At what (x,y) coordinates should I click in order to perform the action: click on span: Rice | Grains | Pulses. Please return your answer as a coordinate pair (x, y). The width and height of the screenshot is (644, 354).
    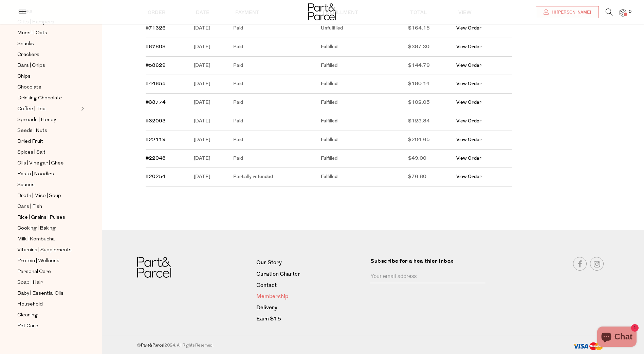
    Looking at the image, I should click on (41, 218).